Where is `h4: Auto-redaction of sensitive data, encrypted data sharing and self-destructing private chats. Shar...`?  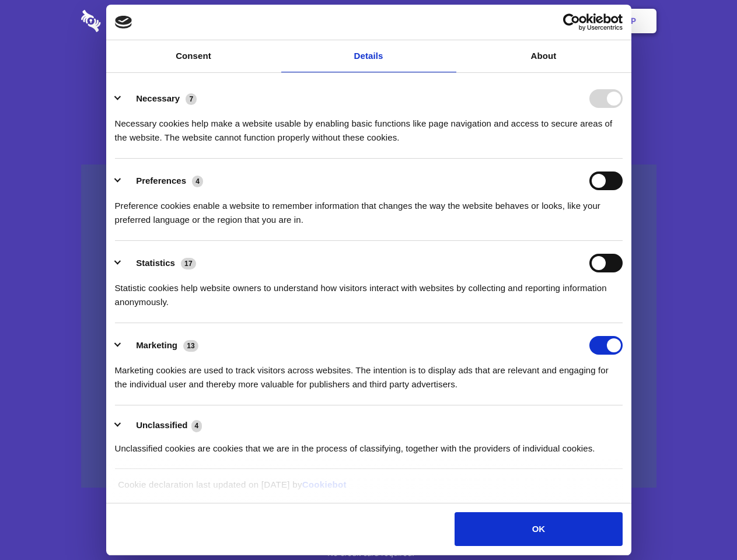
h4: Auto-redaction of sensitive data, encrypted data sharing and self-destructing private chats. Shar... is located at coordinates (368, 126).